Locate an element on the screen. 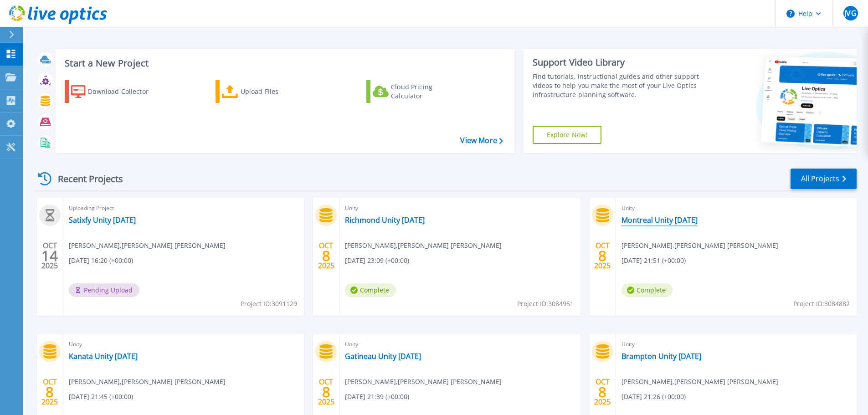 This screenshot has width=868, height=415. div: Support Video Library is located at coordinates (617, 62).